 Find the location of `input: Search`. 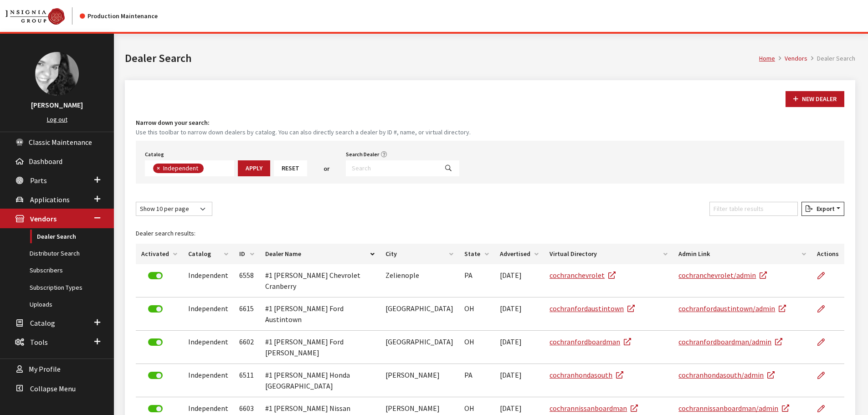

input: Search is located at coordinates (392, 168).